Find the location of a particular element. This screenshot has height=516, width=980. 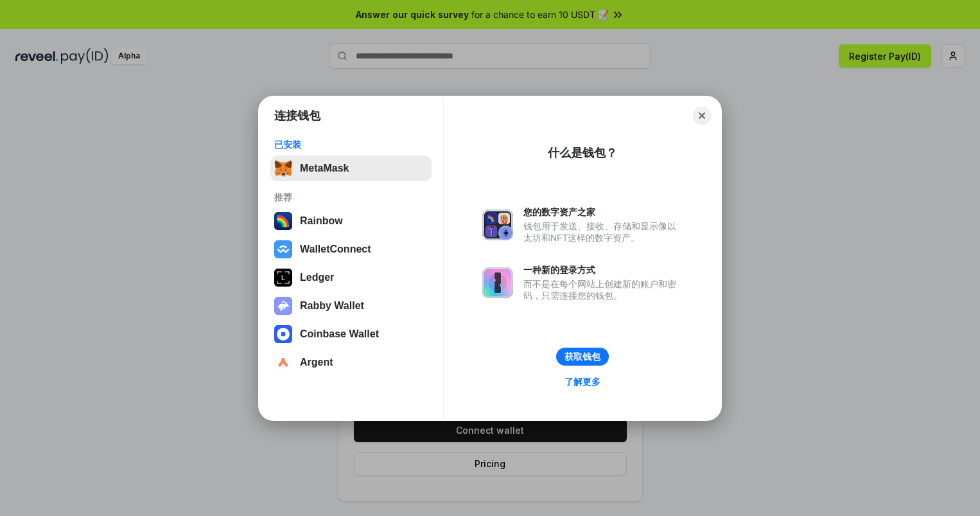

div: Ledger is located at coordinates (316, 277).